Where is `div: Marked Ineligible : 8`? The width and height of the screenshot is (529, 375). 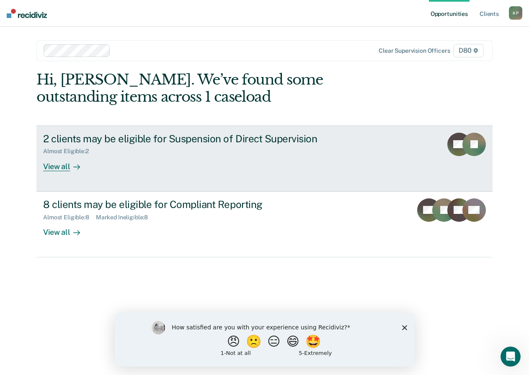 div: Marked Ineligible : 8 is located at coordinates (125, 217).